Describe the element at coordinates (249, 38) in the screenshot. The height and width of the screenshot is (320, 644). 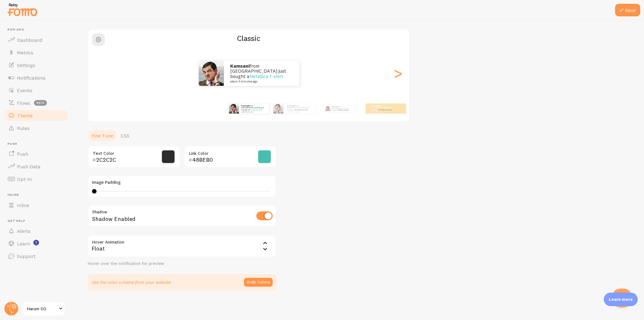
I see `h2: Classic` at that location.